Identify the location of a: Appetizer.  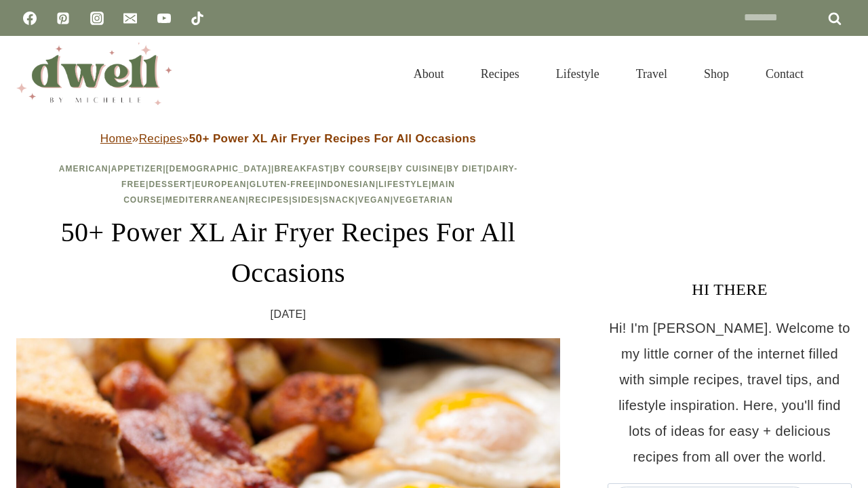
(137, 169).